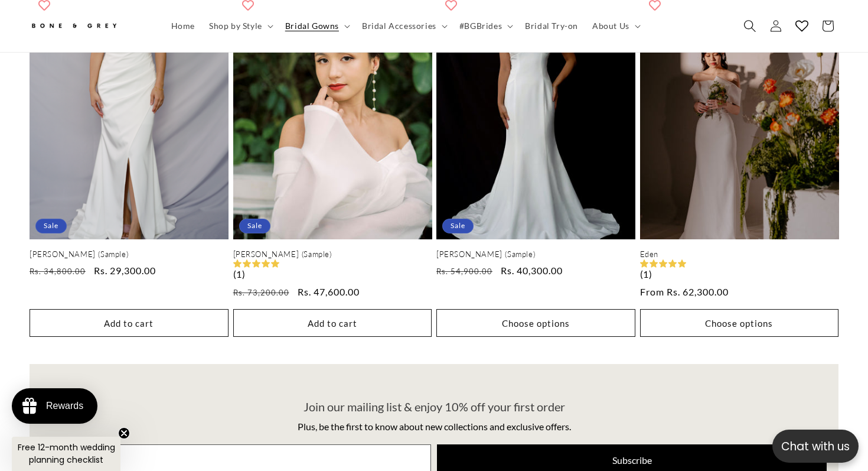  I want to click on span: Home, so click(183, 26).